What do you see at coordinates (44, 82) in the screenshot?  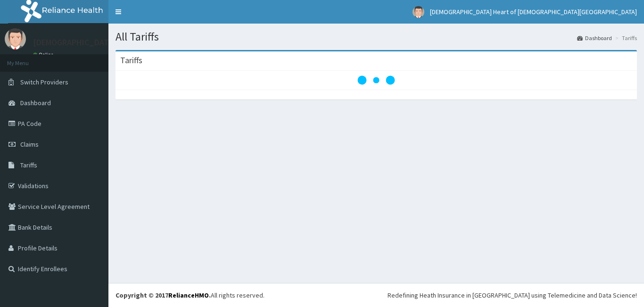 I see `span: Switch Providers` at bounding box center [44, 82].